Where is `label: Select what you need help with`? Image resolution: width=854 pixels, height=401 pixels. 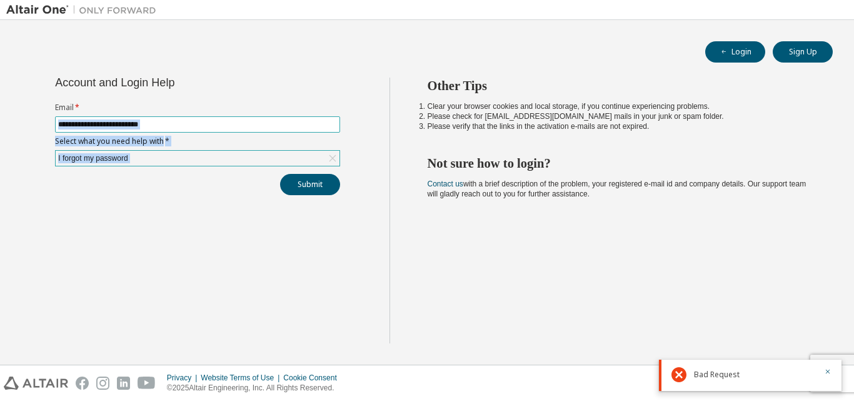
label: Select what you need help with is located at coordinates (198, 141).